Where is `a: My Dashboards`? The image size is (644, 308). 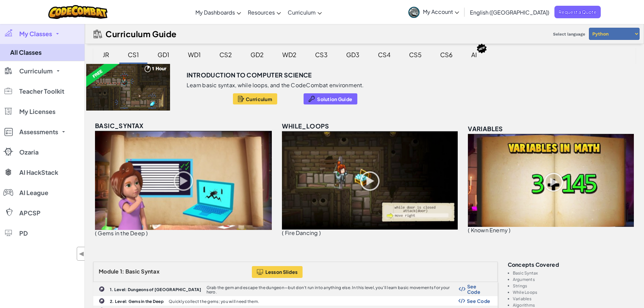
a: My Dashboards is located at coordinates (218, 12).